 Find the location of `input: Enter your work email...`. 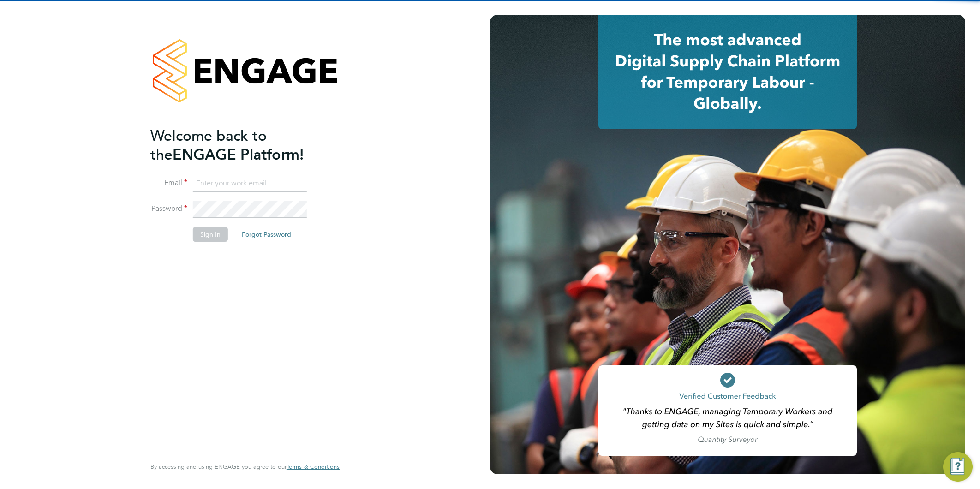

input: Enter your work email... is located at coordinates (249, 183).